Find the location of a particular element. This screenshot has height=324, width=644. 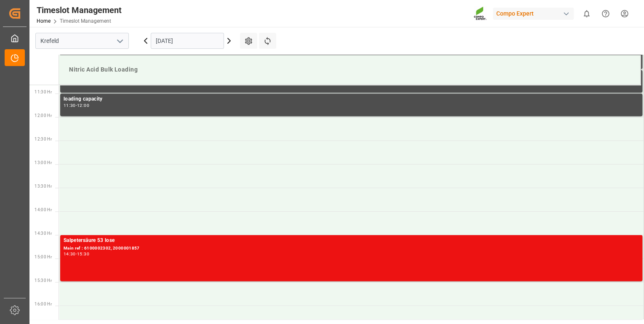

span: 15:00 Hr is located at coordinates (43, 257).